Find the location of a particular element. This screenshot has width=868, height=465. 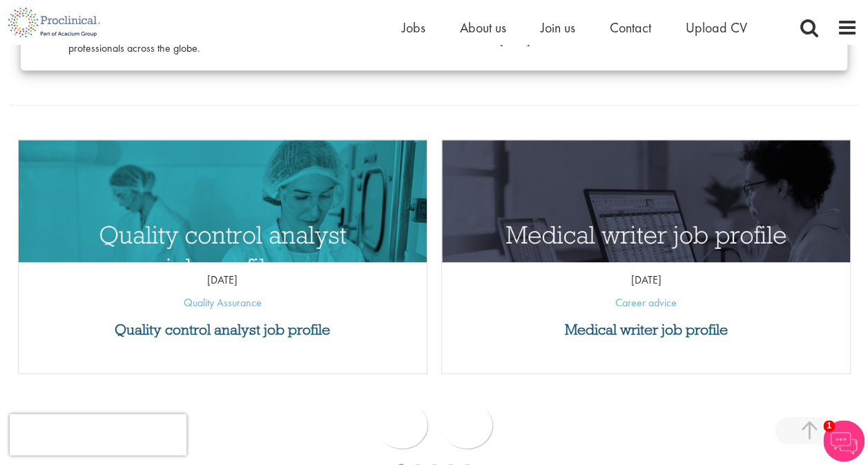

a: Jobs is located at coordinates (414, 28).